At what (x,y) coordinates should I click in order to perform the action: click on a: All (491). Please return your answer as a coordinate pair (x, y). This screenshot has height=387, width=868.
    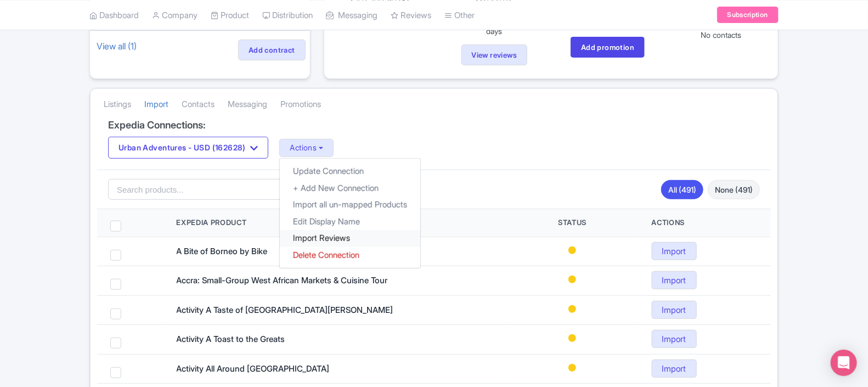
    Looking at the image, I should click on (681, 190).